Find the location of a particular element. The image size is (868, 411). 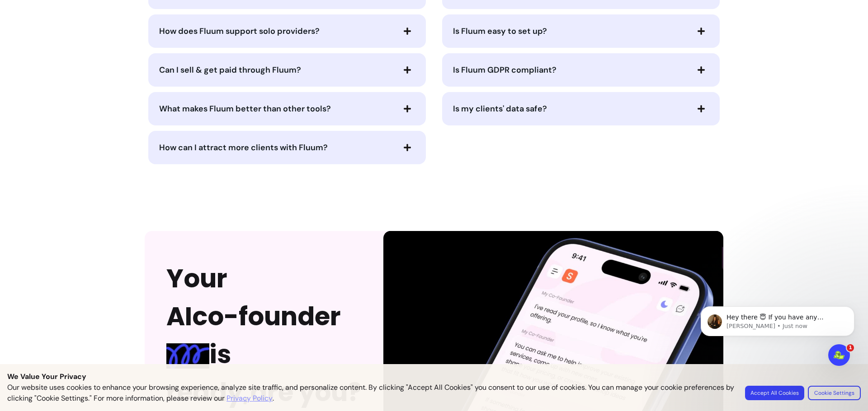

button: What makes Fluum better than other tools? is located at coordinates (287, 109).